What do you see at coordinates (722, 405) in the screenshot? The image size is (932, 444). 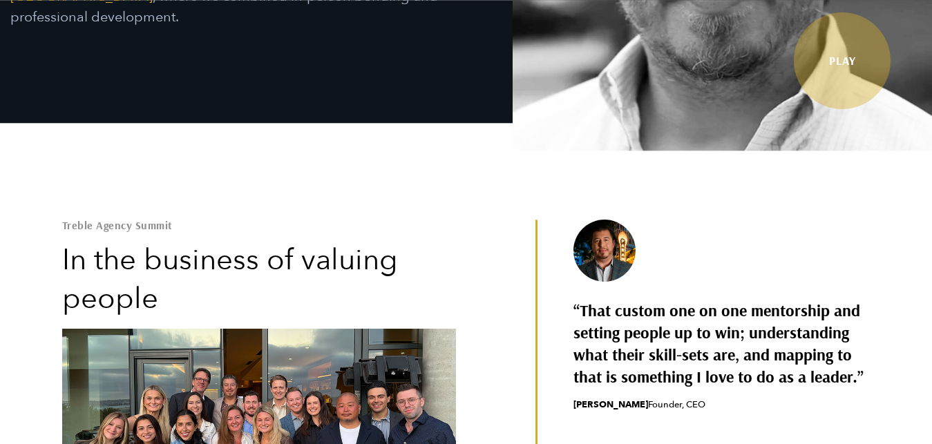 I see `span: Founder, CEO` at bounding box center [722, 405].